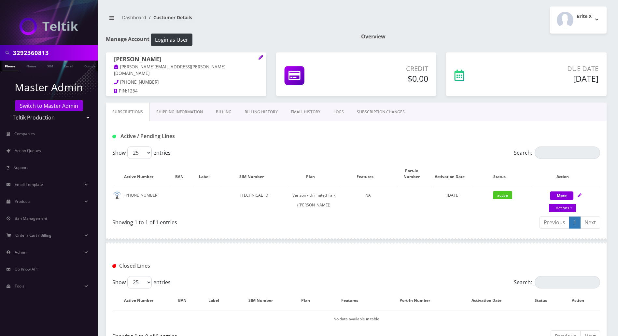  I want to click on span: Go Know API, so click(26, 269).